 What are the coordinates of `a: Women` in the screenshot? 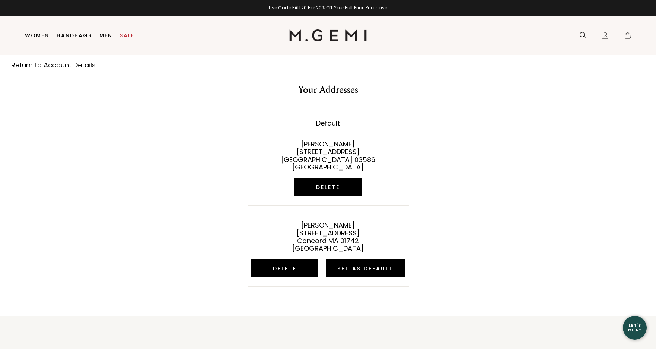 It's located at (37, 35).